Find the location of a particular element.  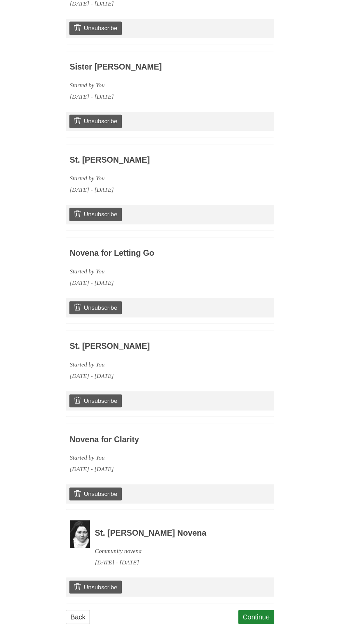

a: Continue is located at coordinates (256, 617).